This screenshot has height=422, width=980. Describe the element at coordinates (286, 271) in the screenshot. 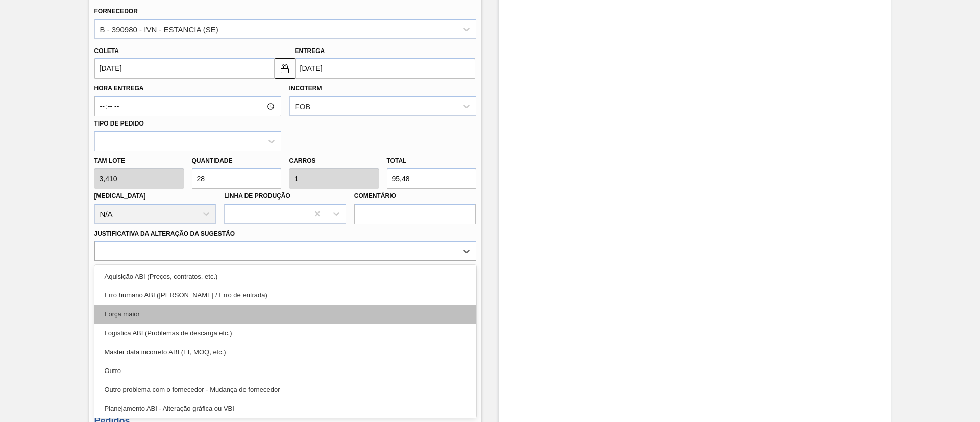

I see `label: Observações` at that location.